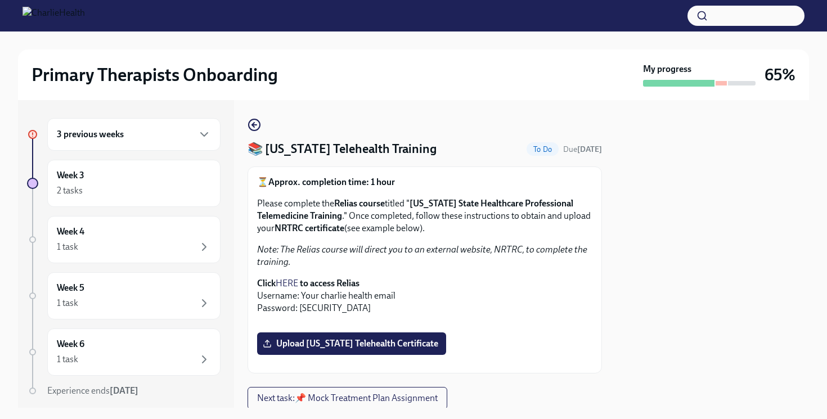 The image size is (827, 419). What do you see at coordinates (780, 75) in the screenshot?
I see `h3: 65%` at bounding box center [780, 75].